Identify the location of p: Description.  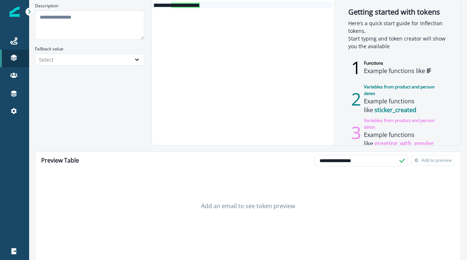
(47, 6).